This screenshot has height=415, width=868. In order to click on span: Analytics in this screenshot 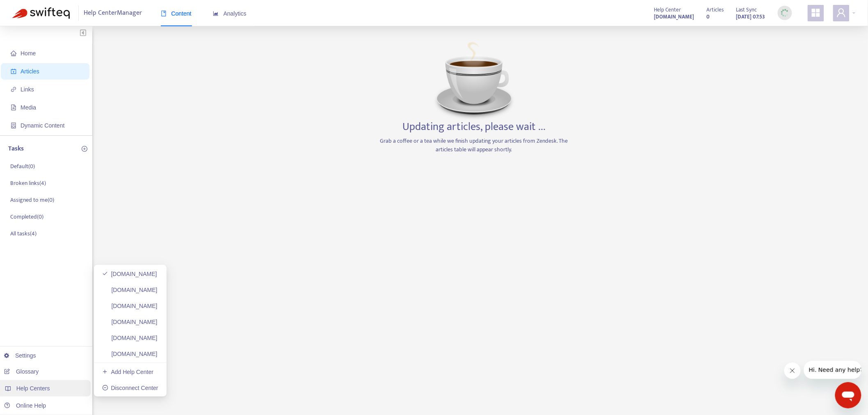, I will do `click(230, 13)`.